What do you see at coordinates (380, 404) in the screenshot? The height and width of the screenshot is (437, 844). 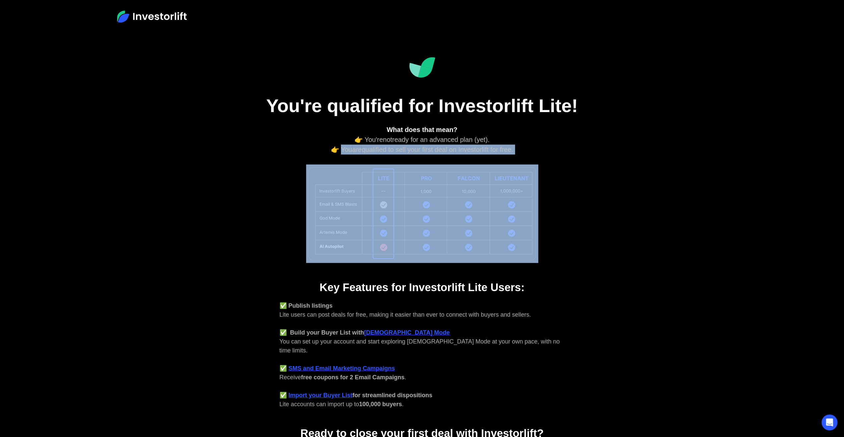 I see `strong: 100,000 buyers` at bounding box center [380, 404].